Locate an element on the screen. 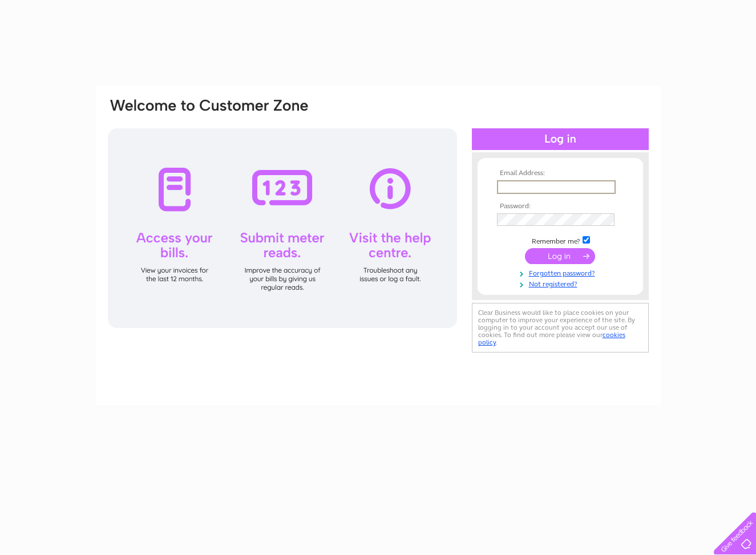 This screenshot has height=555, width=756. a: Forgotten password? is located at coordinates (562, 272).